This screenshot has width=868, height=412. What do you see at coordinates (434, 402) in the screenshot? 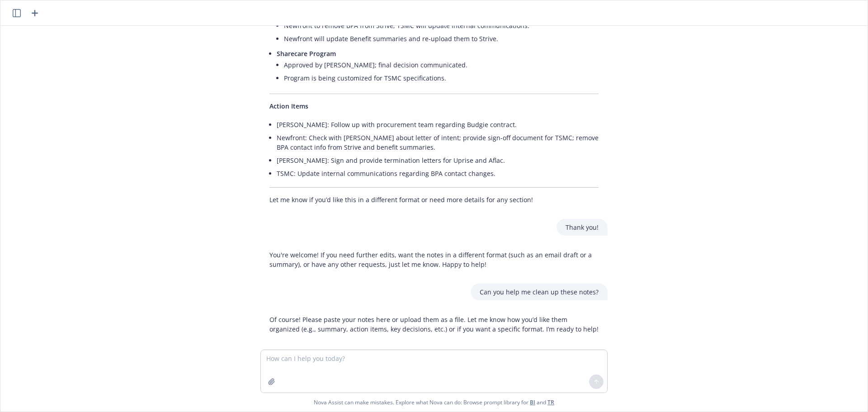
I see `span: Nova Assist can make mistakes. Explore what Nova can do: Browse prompt library for and` at bounding box center [434, 402].